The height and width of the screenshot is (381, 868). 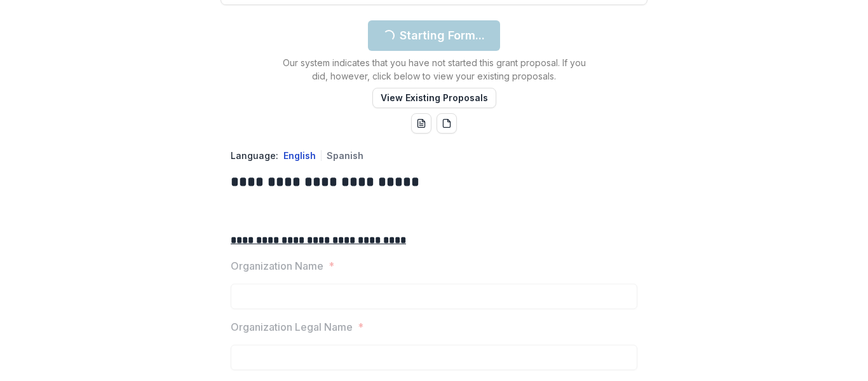 I want to click on p: Organization Legal Name, so click(x=292, y=327).